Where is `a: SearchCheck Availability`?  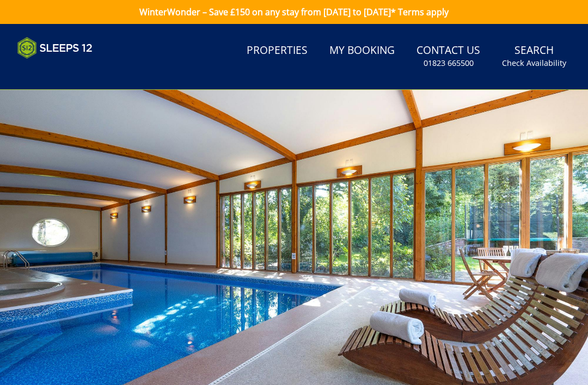
a: SearchCheck Availability is located at coordinates (534, 56).